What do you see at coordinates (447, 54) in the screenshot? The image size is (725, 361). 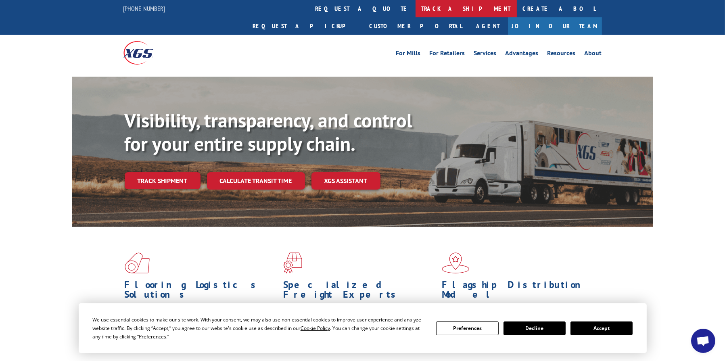 I see `a: For Retailers` at bounding box center [447, 54].